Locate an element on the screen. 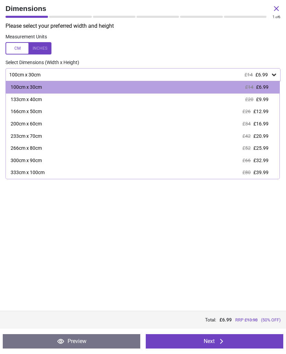 The image size is (286, 354). p: Please select your preferred width and height is located at coordinates (146, 26).